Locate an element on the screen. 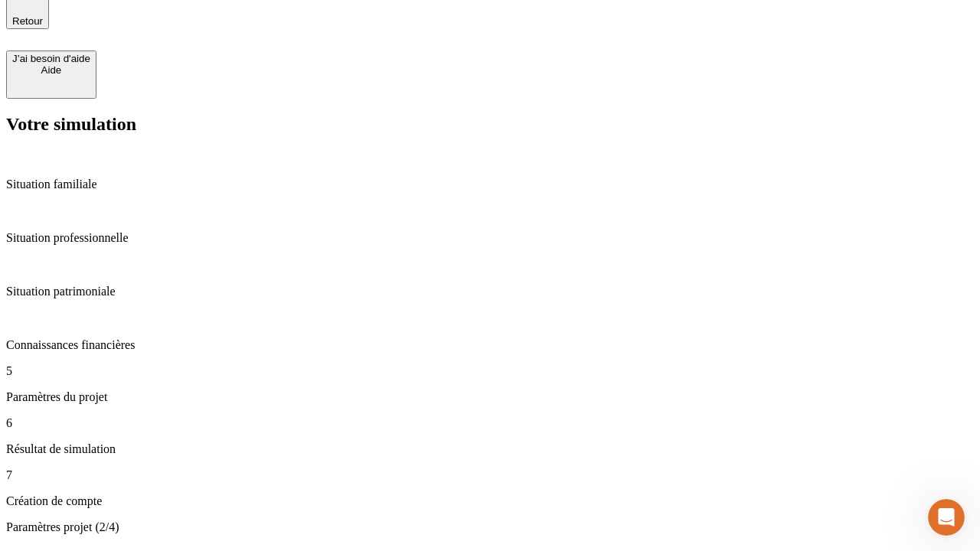 The width and height of the screenshot is (980, 551). p: Situation patrimoniale is located at coordinates (490, 291).